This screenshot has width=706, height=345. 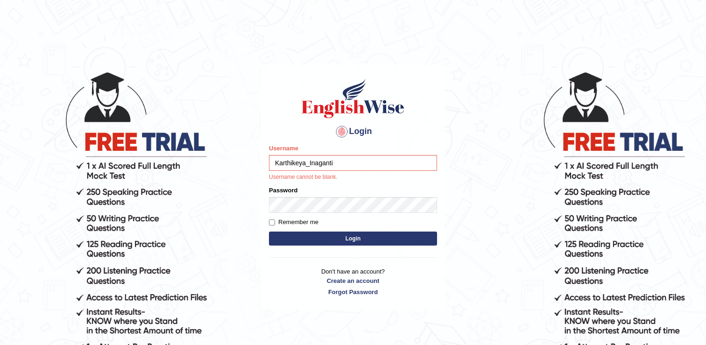 I want to click on img: Logo of English Wise sign in for intelligent practice with AI, so click(x=353, y=98).